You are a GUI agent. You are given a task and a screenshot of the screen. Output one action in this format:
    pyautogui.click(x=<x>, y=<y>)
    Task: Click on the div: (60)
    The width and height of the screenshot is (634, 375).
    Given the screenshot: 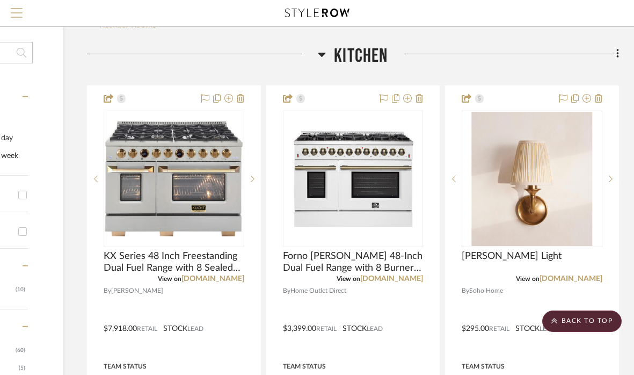 What is the action you would take?
    pyautogui.click(x=20, y=350)
    